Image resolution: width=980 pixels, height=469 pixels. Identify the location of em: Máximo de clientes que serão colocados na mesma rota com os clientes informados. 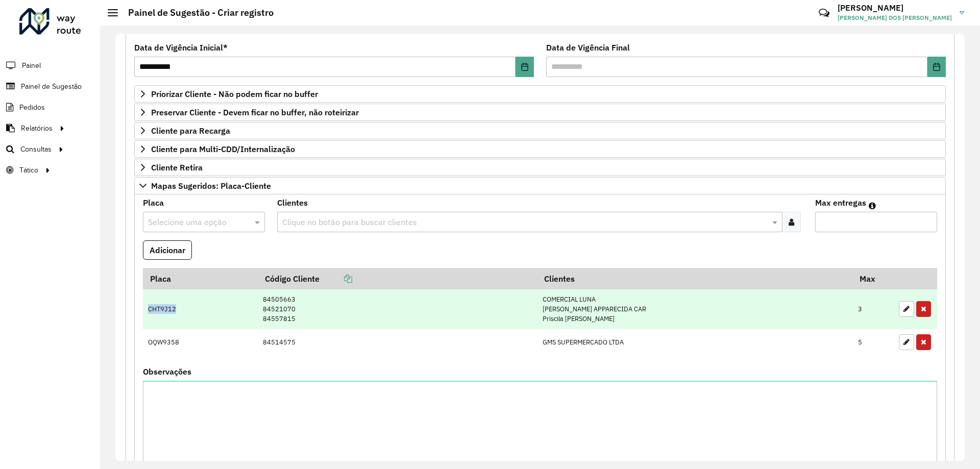
(873, 206).